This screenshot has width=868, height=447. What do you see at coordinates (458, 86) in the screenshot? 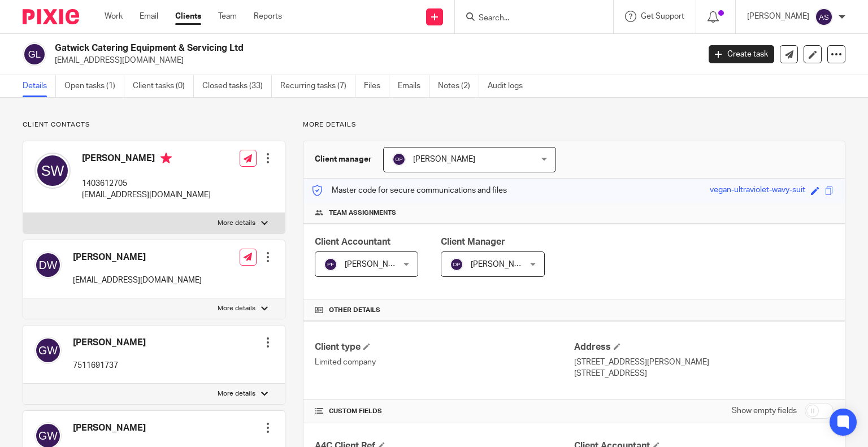
I see `a: Notes (2)` at bounding box center [458, 86].